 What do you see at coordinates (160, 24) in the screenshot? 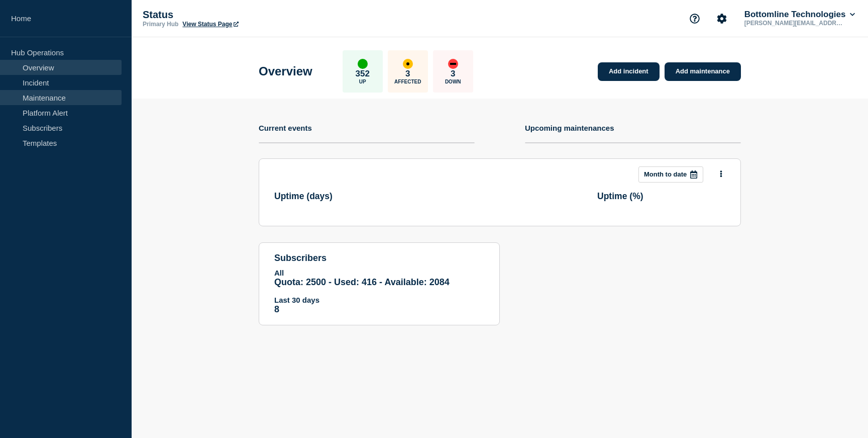
I see `p: Primary Hub` at bounding box center [160, 24].